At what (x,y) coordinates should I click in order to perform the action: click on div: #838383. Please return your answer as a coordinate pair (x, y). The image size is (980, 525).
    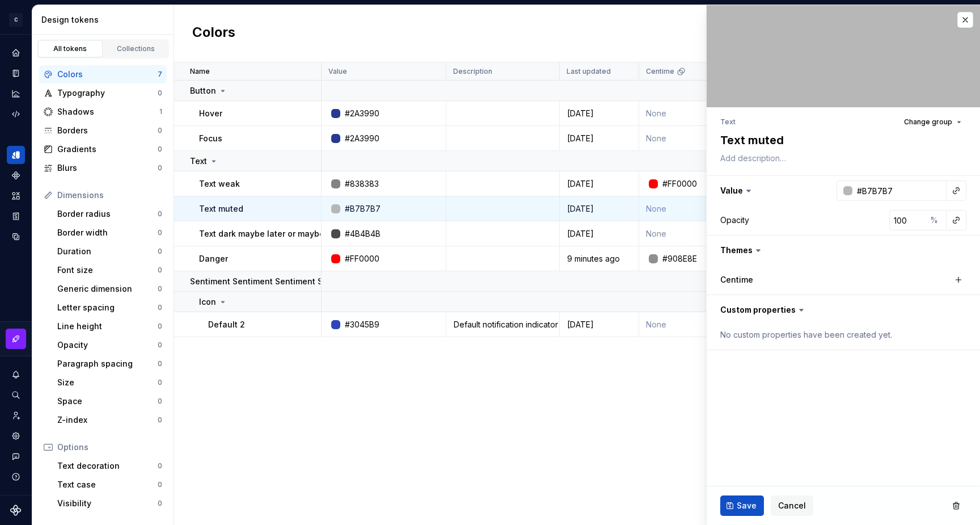
    Looking at the image, I should click on (362, 184).